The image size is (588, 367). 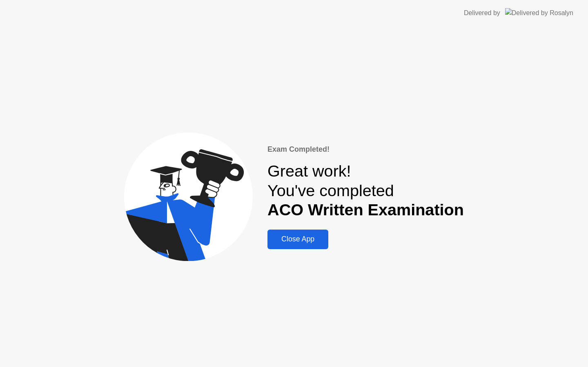 I want to click on div: Exam Completed!, so click(x=365, y=150).